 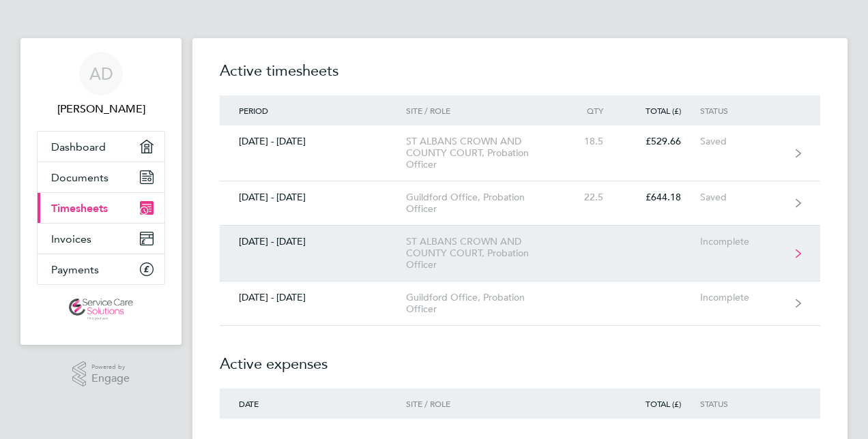 What do you see at coordinates (101, 310) in the screenshot?
I see `img: servicecare-logo-retina.png` at bounding box center [101, 310].